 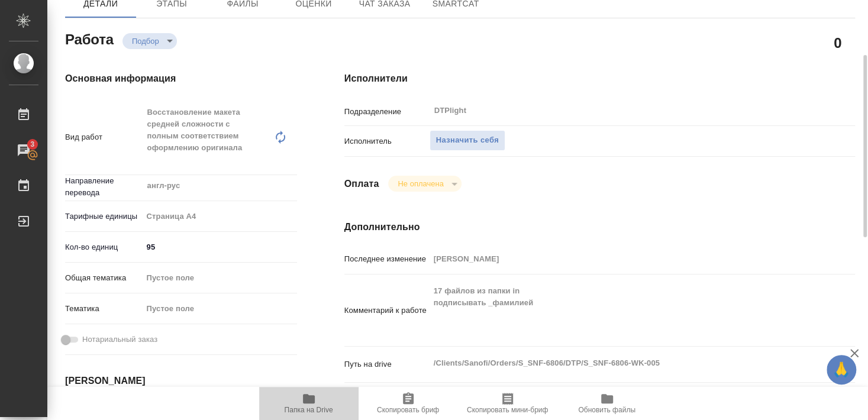 I want to click on h2: Работа, so click(x=89, y=38).